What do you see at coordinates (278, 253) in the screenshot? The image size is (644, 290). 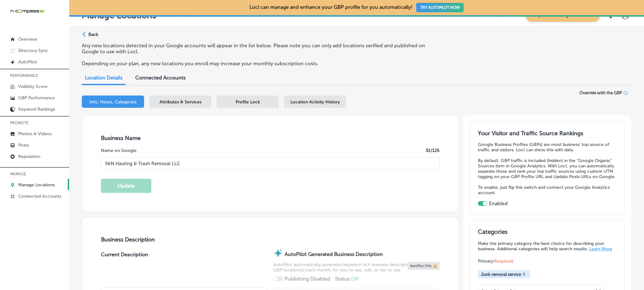 I see `img: autopilot-icon` at bounding box center [278, 253].